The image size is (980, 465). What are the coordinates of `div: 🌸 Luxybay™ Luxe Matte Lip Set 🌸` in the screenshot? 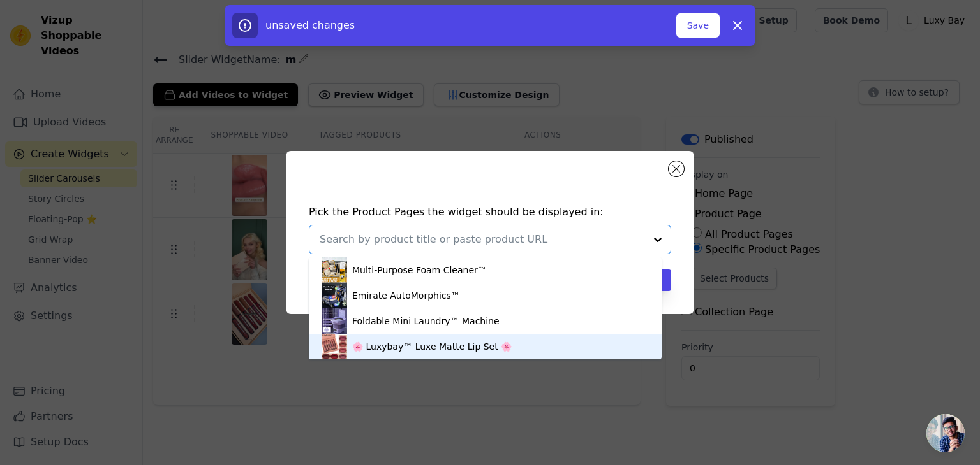 It's located at (431, 347).